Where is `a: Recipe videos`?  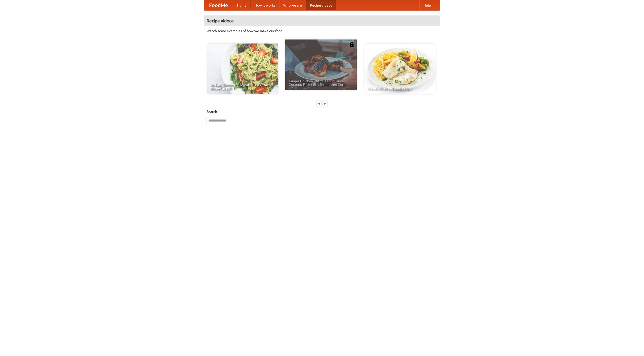
a: Recipe videos is located at coordinates (321, 5).